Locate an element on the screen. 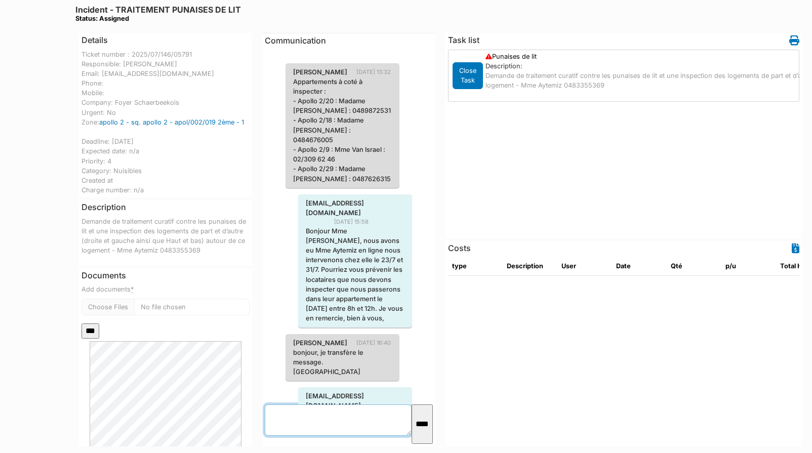  h6: Costs is located at coordinates (459, 248).